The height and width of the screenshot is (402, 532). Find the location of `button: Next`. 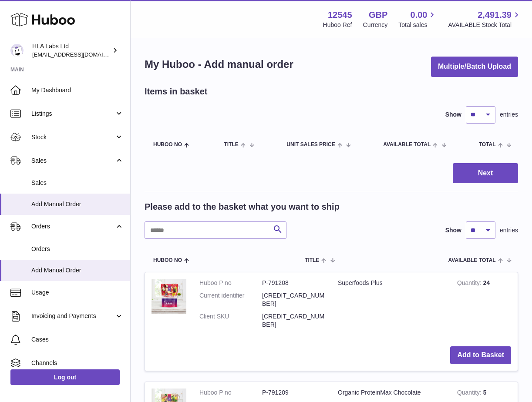

button: Next is located at coordinates (486, 173).